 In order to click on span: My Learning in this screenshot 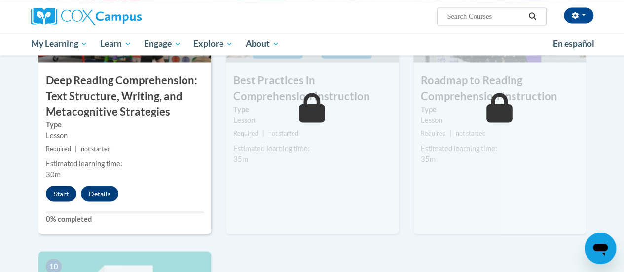, I will do `click(59, 44)`.